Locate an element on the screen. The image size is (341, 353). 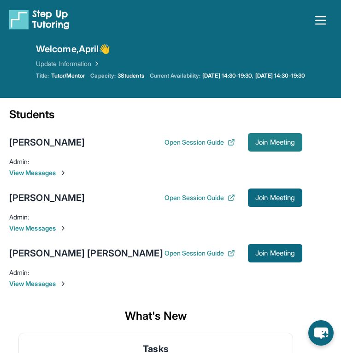
div: What's New is located at coordinates (156, 316).